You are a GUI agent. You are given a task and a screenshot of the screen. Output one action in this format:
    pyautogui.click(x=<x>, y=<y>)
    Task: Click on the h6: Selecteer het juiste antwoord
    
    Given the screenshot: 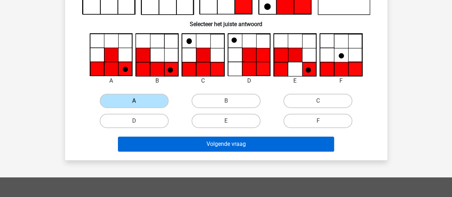 What is the action you would take?
    pyautogui.click(x=226, y=21)
    